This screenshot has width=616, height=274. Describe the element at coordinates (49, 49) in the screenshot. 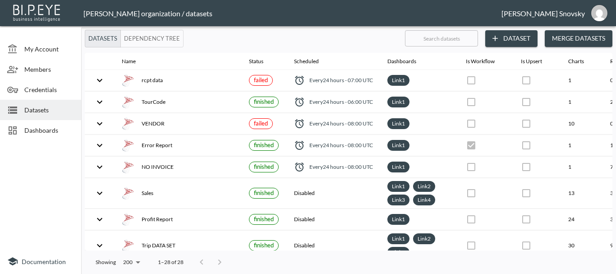

I see `span: My Account` at that location.